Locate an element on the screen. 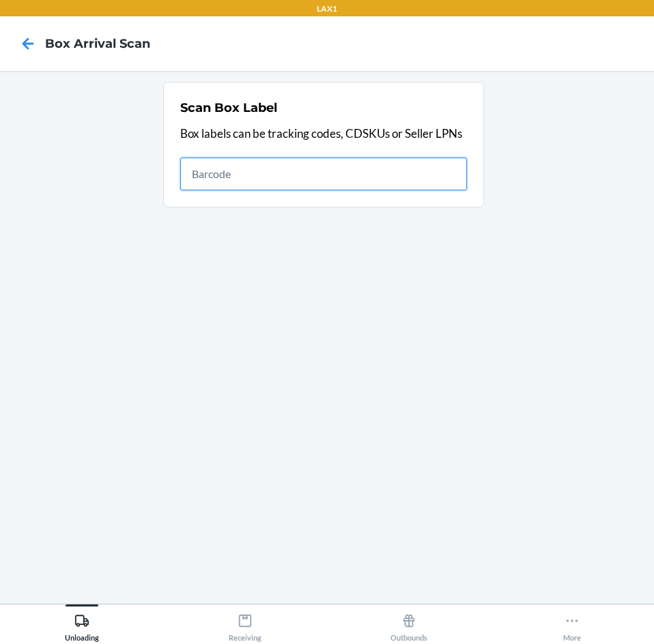  input: Barcode is located at coordinates (323, 174).